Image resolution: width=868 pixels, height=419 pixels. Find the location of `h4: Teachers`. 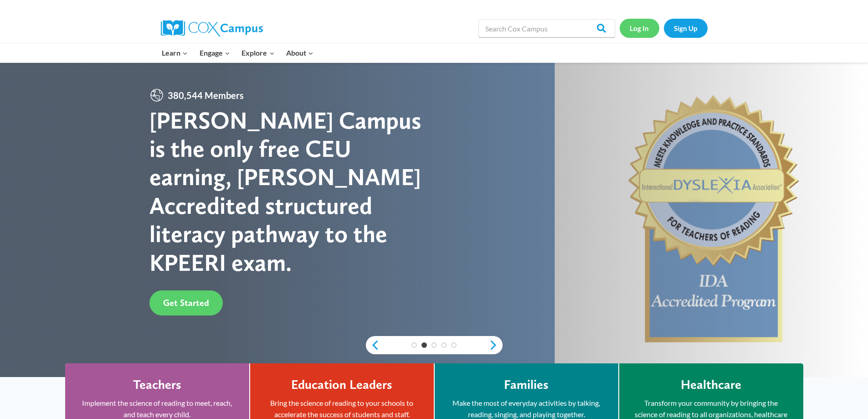

h4: Teachers is located at coordinates (157, 384).